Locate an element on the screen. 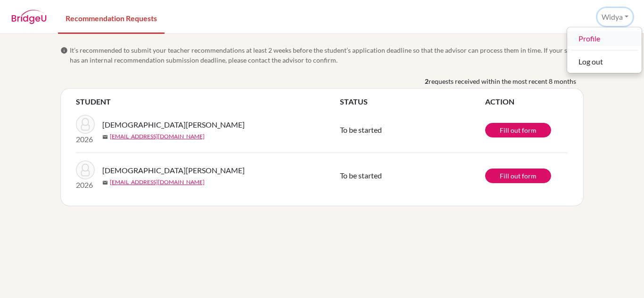 The width and height of the screenshot is (644, 298). a: Profile is located at coordinates (604, 38).